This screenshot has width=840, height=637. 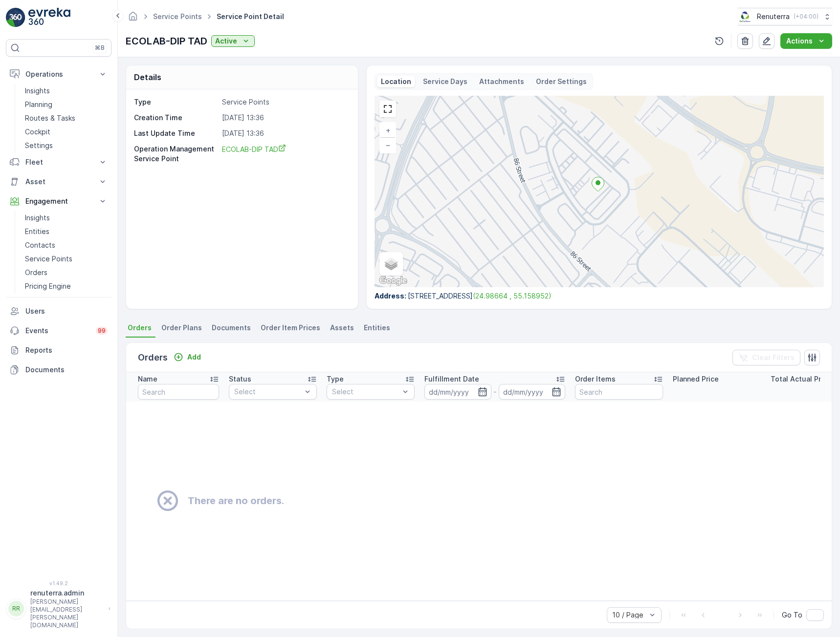 I want to click on a: Cockpit, so click(x=66, y=132).